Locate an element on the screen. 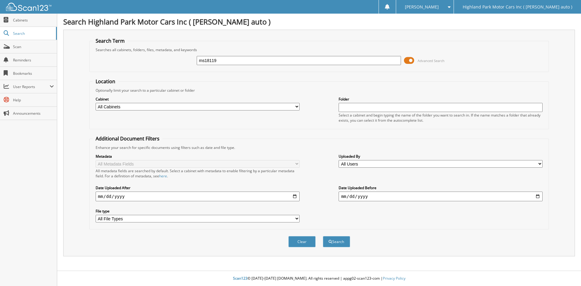 The width and height of the screenshot is (581, 286). label: Date Uploaded Before is located at coordinates (440, 188).